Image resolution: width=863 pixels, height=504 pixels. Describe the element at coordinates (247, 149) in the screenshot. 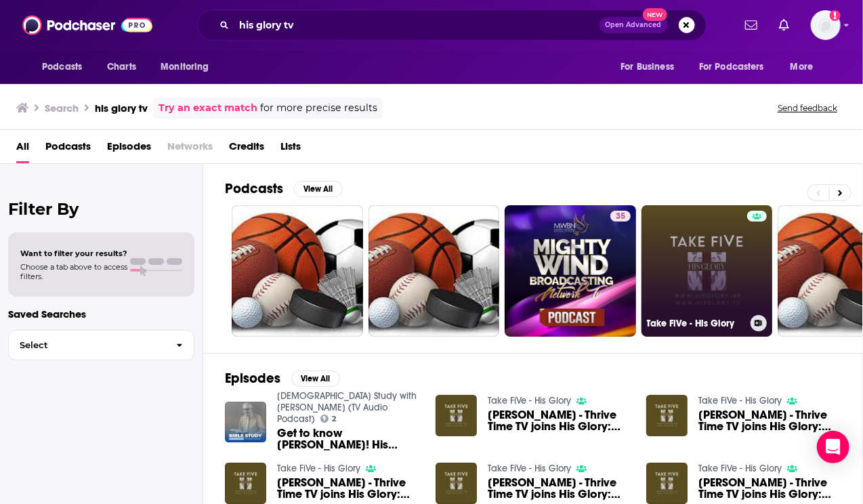

I see `span: Credits` at that location.